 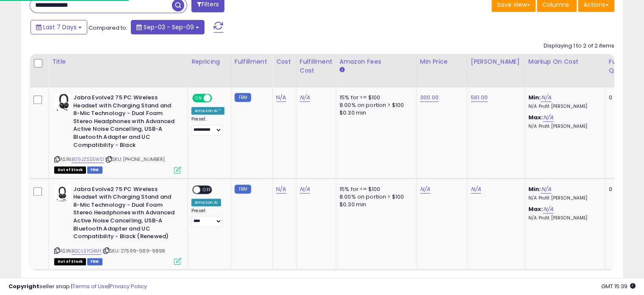 I want to click on div: Amazon Fees, so click(x=376, y=62).